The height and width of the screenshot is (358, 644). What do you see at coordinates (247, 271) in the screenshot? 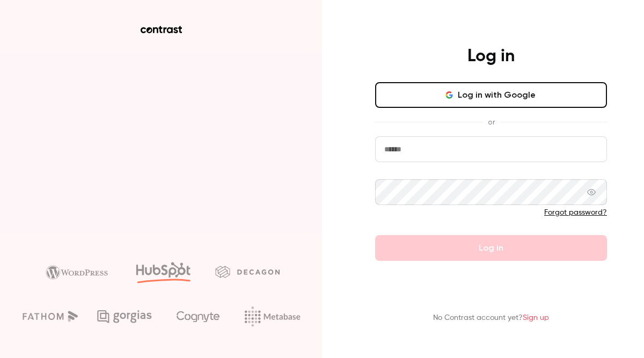
I see `img: decagon` at bounding box center [247, 271].